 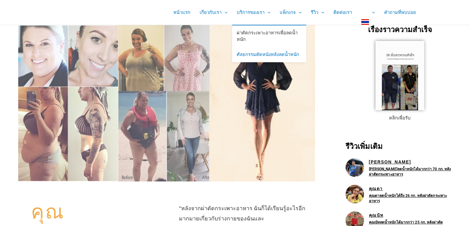 I want to click on a: ศัลยกรรมตัดหนังหลังลดน้ำหนัก, so click(x=269, y=55).